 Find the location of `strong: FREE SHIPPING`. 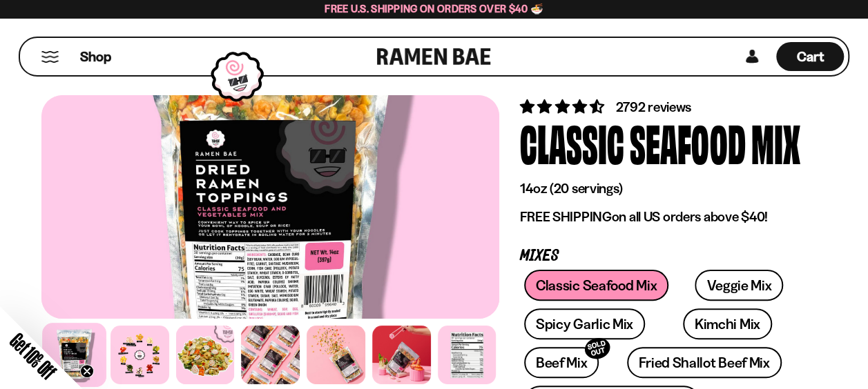

strong: FREE SHIPPING is located at coordinates (565, 216).